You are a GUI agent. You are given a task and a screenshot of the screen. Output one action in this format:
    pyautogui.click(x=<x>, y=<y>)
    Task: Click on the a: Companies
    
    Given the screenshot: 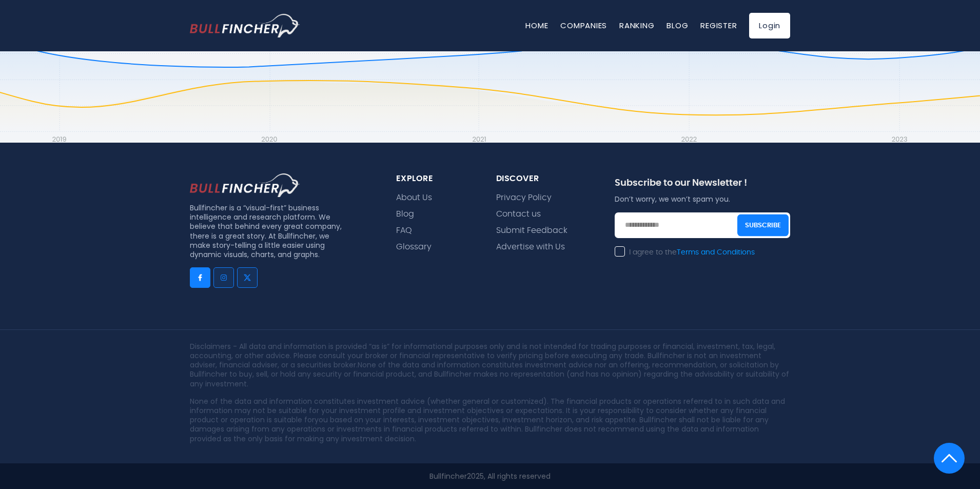 What is the action you would take?
    pyautogui.click(x=583, y=25)
    